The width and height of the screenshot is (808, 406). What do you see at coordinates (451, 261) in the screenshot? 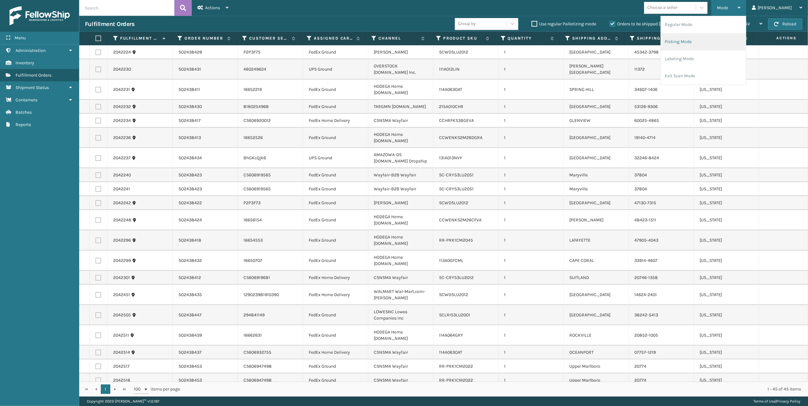
I see `a: 113A007CML` at bounding box center [451, 261].